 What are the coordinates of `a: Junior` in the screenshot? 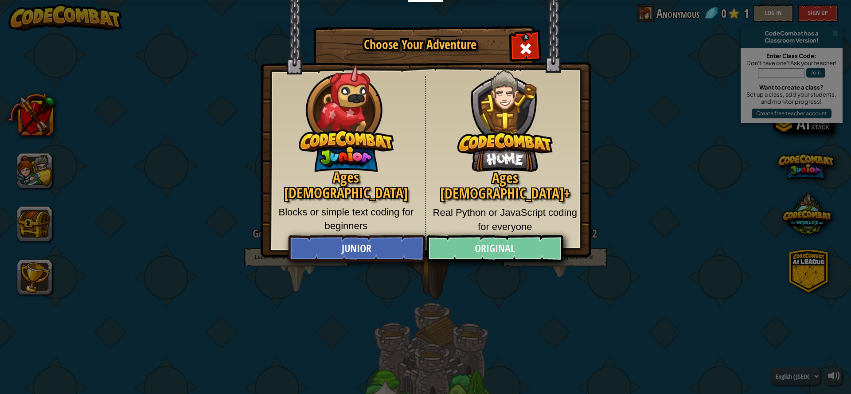 It's located at (356, 249).